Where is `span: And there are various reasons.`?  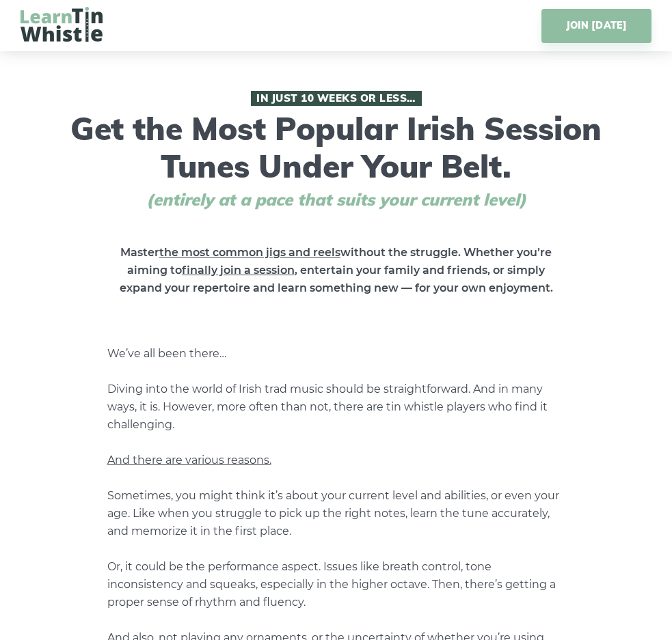
span: And there are various reasons. is located at coordinates (189, 460).